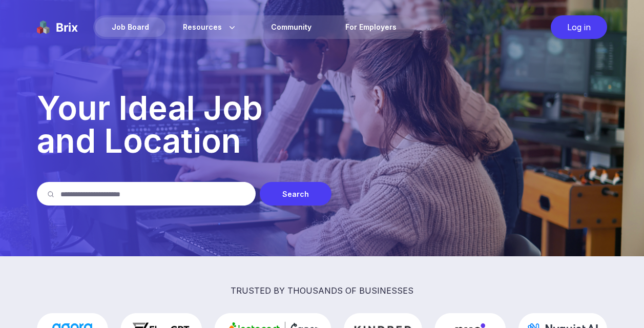  Describe the element at coordinates (210, 27) in the screenshot. I see `div: Resources` at that location.